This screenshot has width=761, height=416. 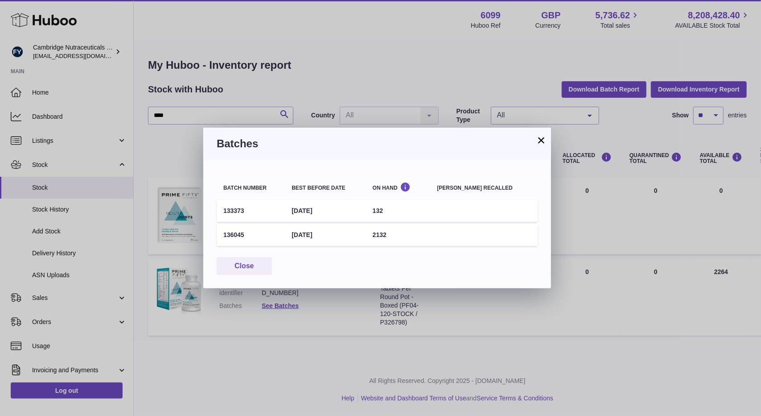 I want to click on button: Close, so click(x=244, y=266).